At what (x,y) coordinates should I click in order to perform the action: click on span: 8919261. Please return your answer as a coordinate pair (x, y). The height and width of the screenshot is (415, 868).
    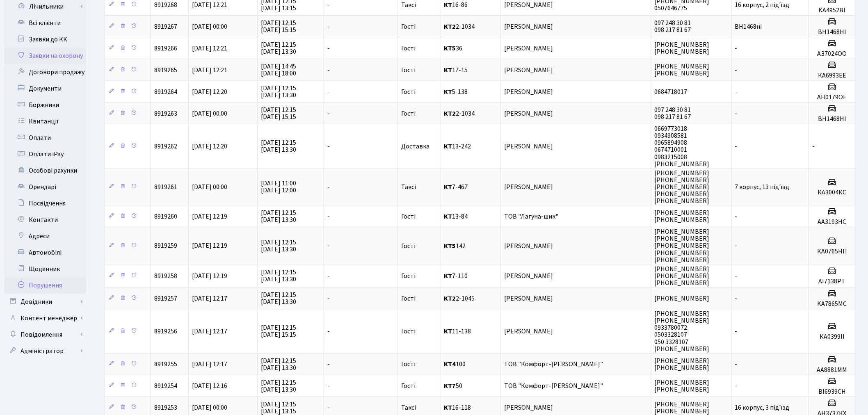
    Looking at the image, I should click on (166, 187).